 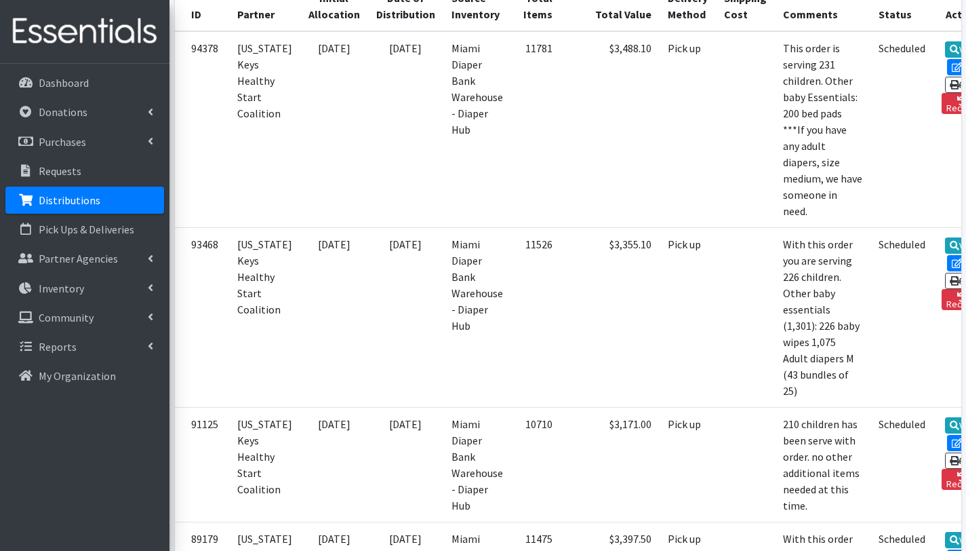 What do you see at coordinates (85, 83) in the screenshot?
I see `a: Dashboard` at bounding box center [85, 83].